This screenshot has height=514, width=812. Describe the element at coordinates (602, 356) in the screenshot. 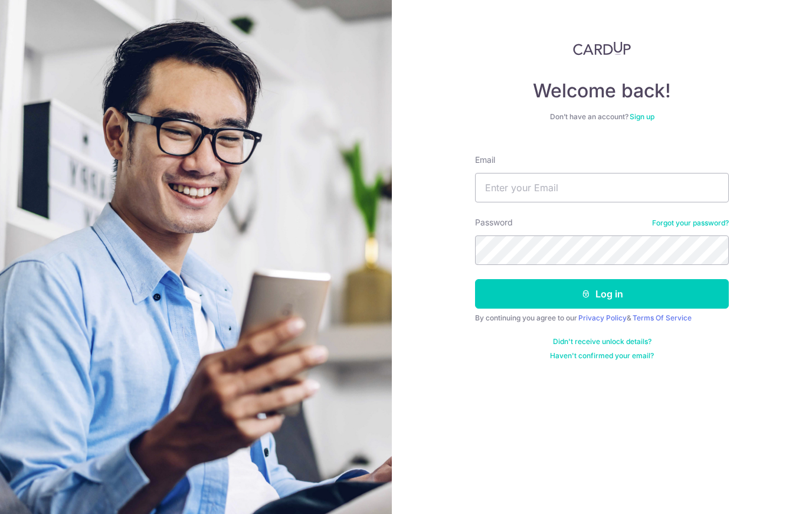

I see `a: Haven't confirmed your email?` at that location.